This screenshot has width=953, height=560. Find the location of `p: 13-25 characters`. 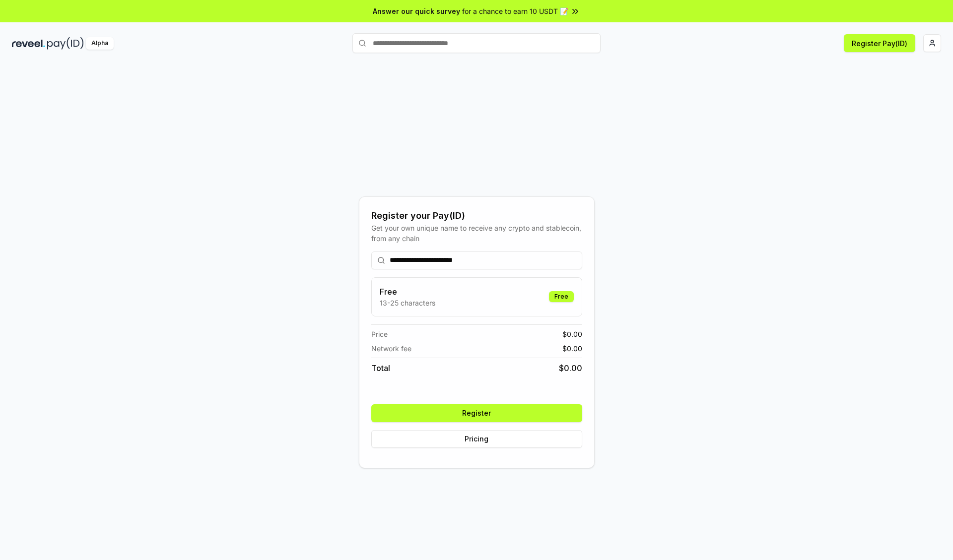

p: 13-25 characters is located at coordinates (407, 303).